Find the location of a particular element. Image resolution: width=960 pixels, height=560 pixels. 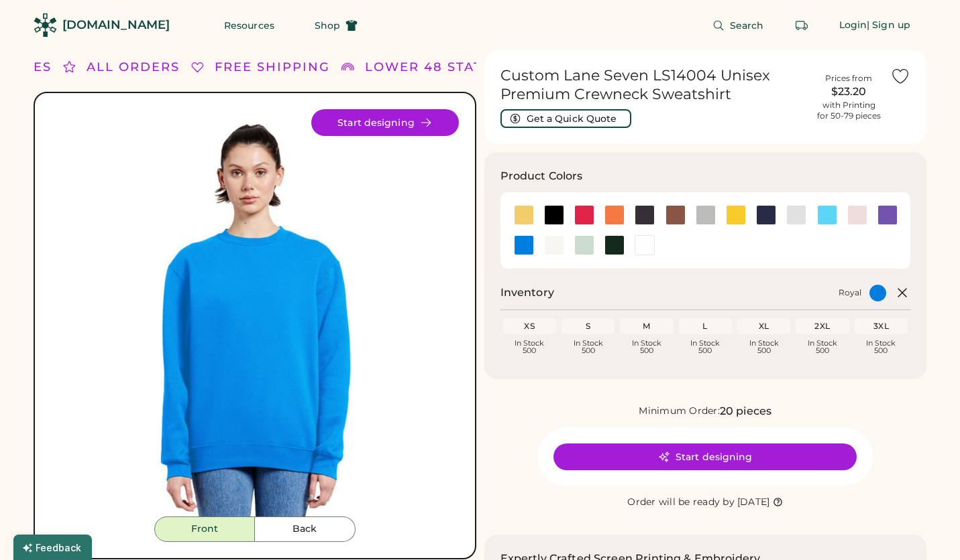

button: Get a Quick Quote is located at coordinates (565, 118).